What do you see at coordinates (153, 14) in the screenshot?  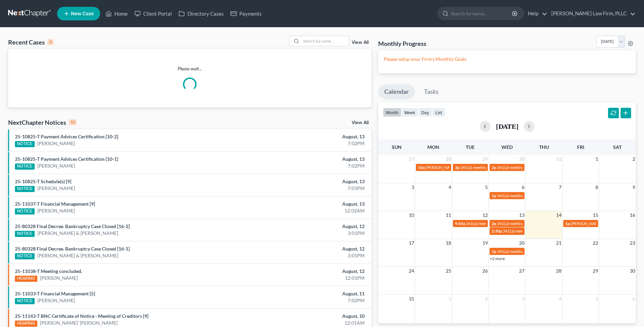 I see `a: Client Portal` at bounding box center [153, 14].